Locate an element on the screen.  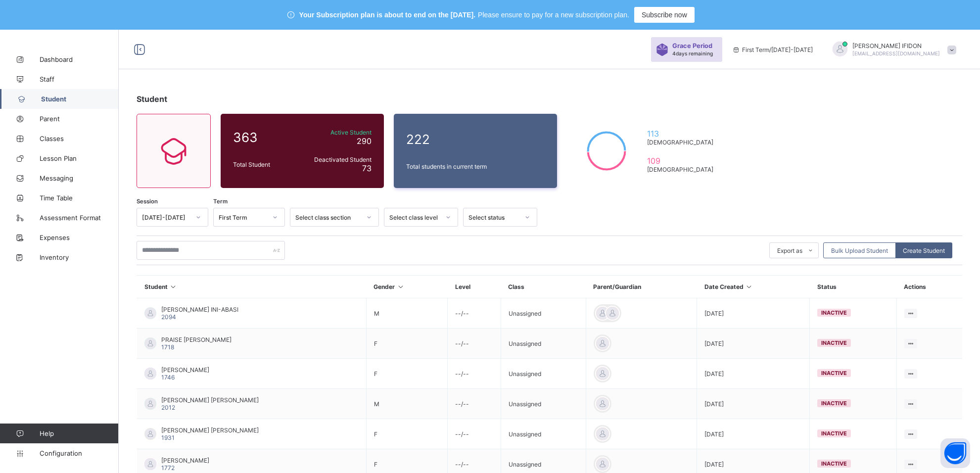
span: 73 is located at coordinates (367, 169).